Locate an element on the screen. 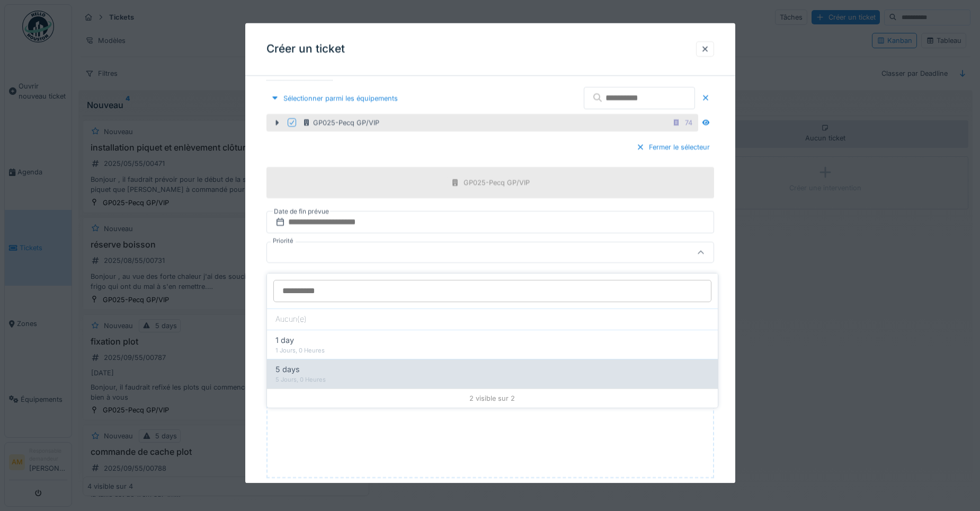 This screenshot has height=511, width=980. div: Ajouter un intervenant is located at coordinates (313, 278).